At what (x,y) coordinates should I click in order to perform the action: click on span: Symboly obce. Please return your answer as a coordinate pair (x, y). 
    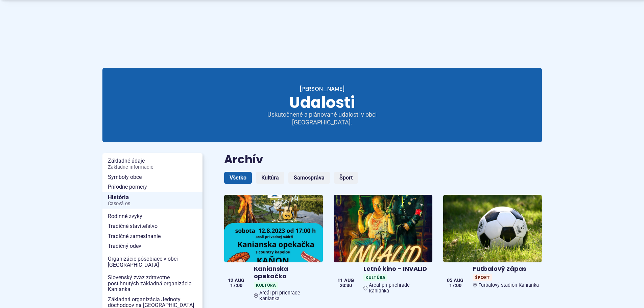
    Looking at the image, I should click on (152, 177).